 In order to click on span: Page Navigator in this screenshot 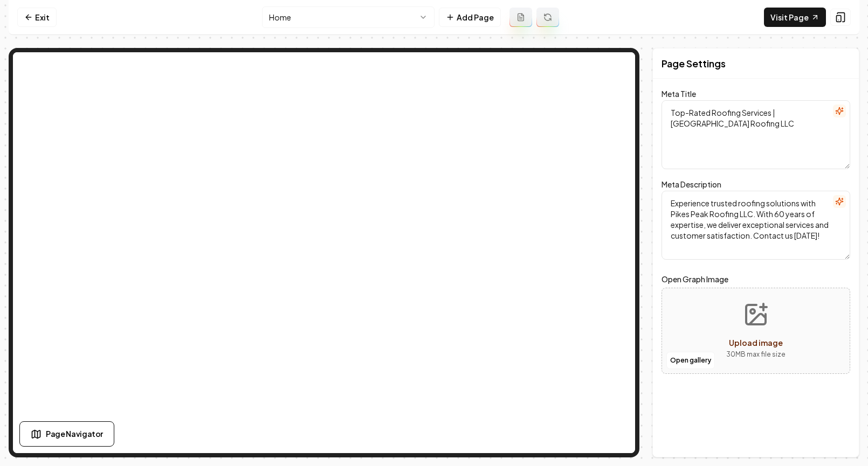, I will do `click(74, 433)`.